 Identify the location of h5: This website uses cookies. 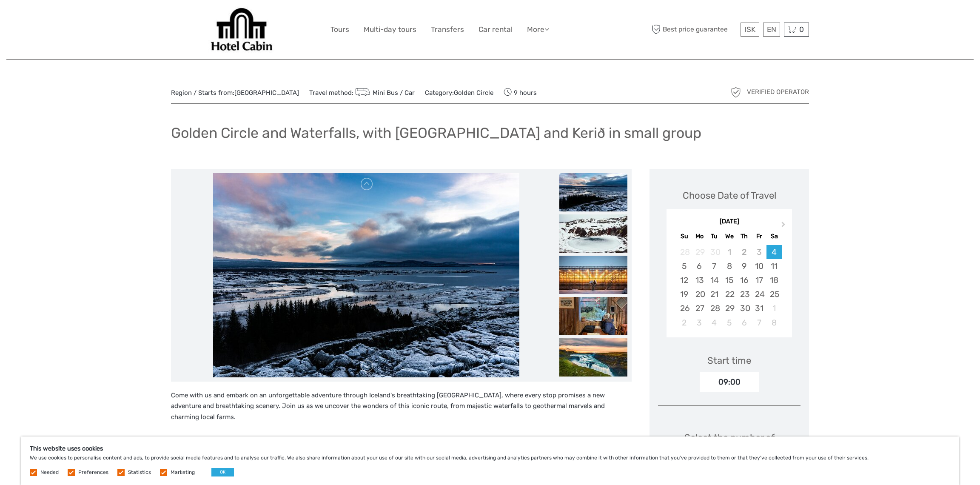
(490, 448).